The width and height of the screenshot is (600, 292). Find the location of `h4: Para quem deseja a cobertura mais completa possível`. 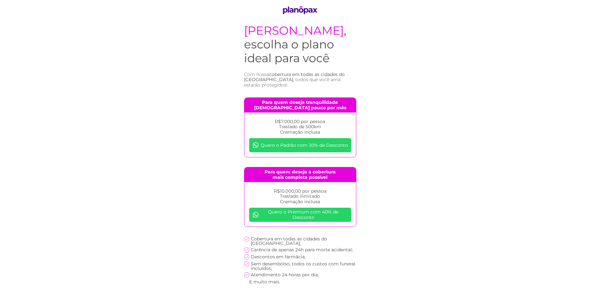

h4: Para quem deseja a cobertura mais completa possível is located at coordinates (300, 175).